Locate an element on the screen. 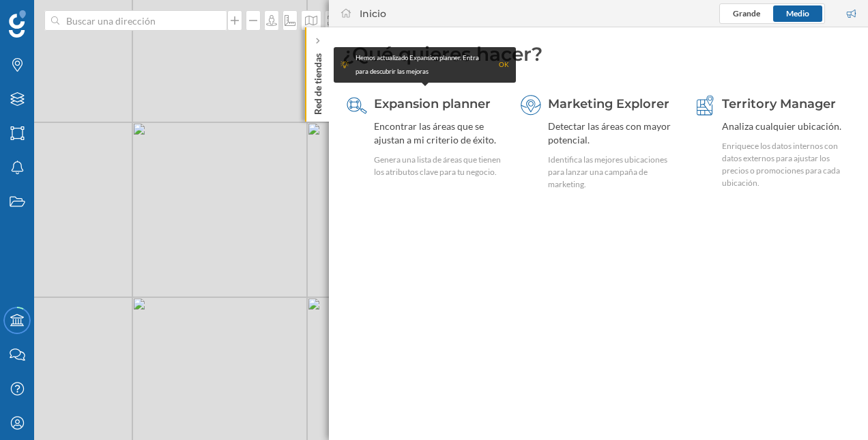 The width and height of the screenshot is (868, 440). span: Expansion planner is located at coordinates (432, 104).